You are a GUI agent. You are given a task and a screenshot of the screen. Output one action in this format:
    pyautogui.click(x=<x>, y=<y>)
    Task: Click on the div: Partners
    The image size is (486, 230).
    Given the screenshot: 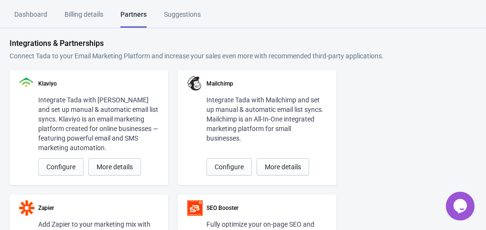 What is the action you would take?
    pyautogui.click(x=133, y=19)
    